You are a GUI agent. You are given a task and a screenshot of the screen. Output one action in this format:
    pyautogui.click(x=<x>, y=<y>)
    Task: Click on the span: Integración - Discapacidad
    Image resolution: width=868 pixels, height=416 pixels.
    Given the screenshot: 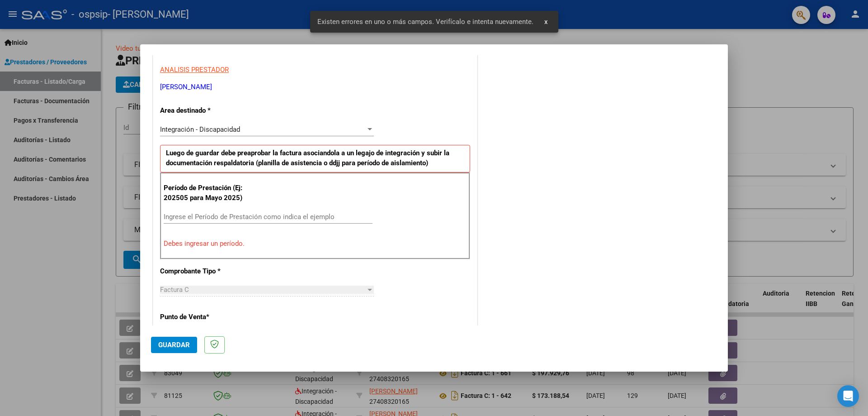 What is the action you would take?
    pyautogui.click(x=200, y=130)
    